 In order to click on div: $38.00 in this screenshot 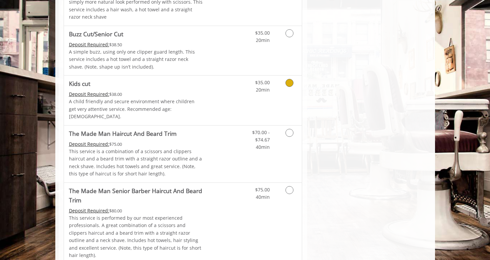, I will do `click(136, 94)`.